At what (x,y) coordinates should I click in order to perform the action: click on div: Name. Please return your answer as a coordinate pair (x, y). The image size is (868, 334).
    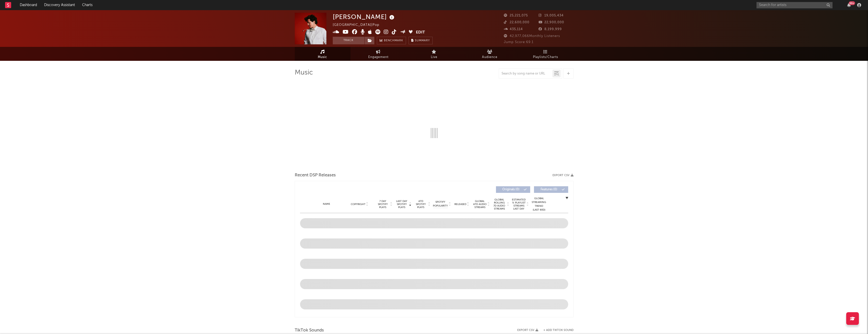
    Looking at the image, I should click on (327, 204).